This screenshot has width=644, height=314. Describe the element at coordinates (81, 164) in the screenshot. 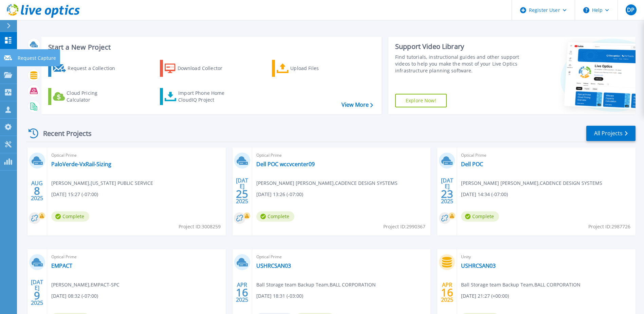

I see `a: PaloVerde-VxRail-Sizing` at that location.